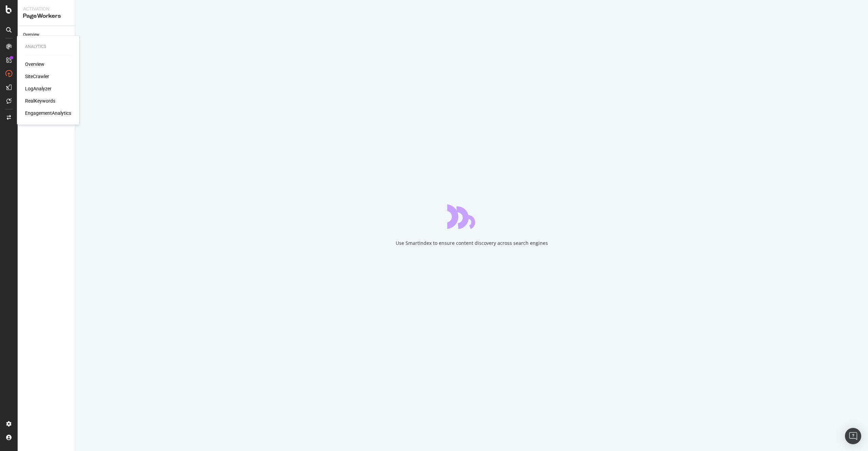 This screenshot has height=451, width=868. I want to click on div: animation, so click(472, 217).